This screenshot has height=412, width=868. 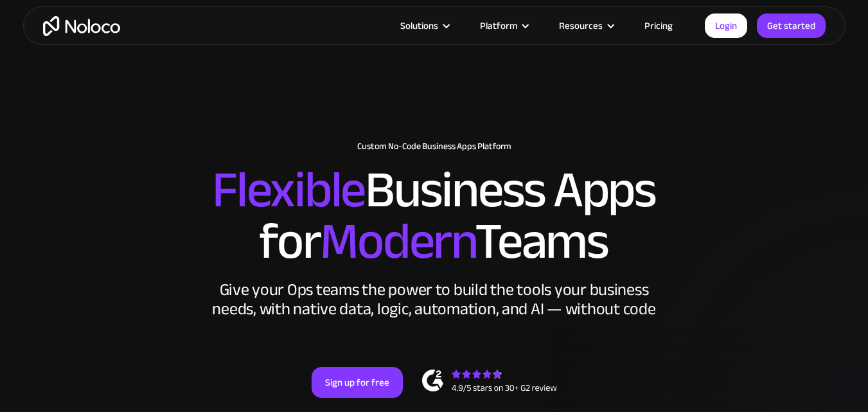 I want to click on h1: Custom No-Code Business Apps Platform, so click(x=434, y=147).